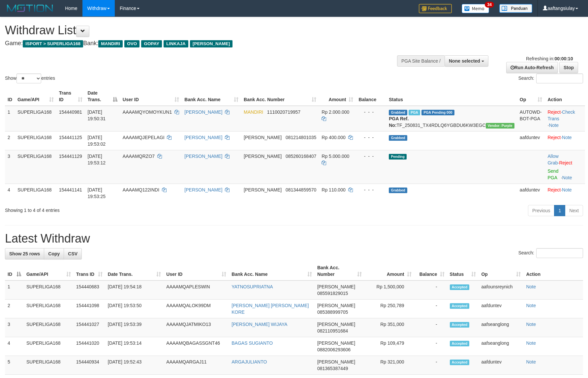 The height and width of the screenshot is (378, 588). I want to click on span: 154441125, so click(71, 137).